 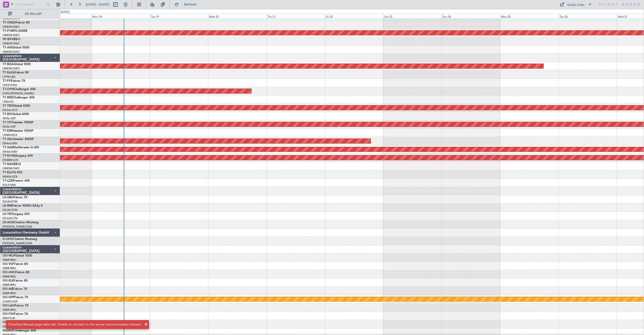 I want to click on a: T7-ONEXFalcon 8X, so click(x=16, y=23).